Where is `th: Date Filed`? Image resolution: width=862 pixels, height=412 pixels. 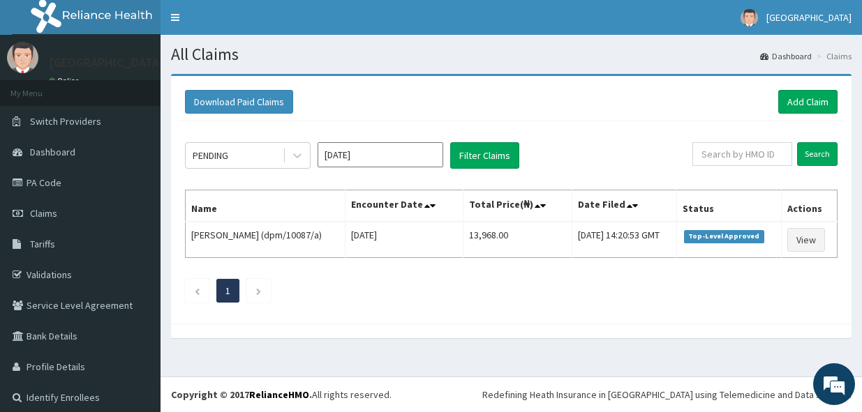 th: Date Filed is located at coordinates (624, 207).